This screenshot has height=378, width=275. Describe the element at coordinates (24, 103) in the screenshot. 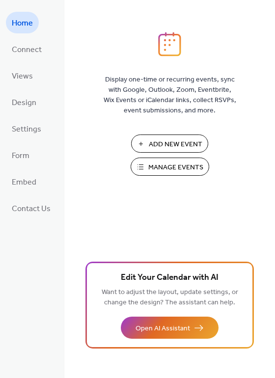

I see `span: Design` at that location.